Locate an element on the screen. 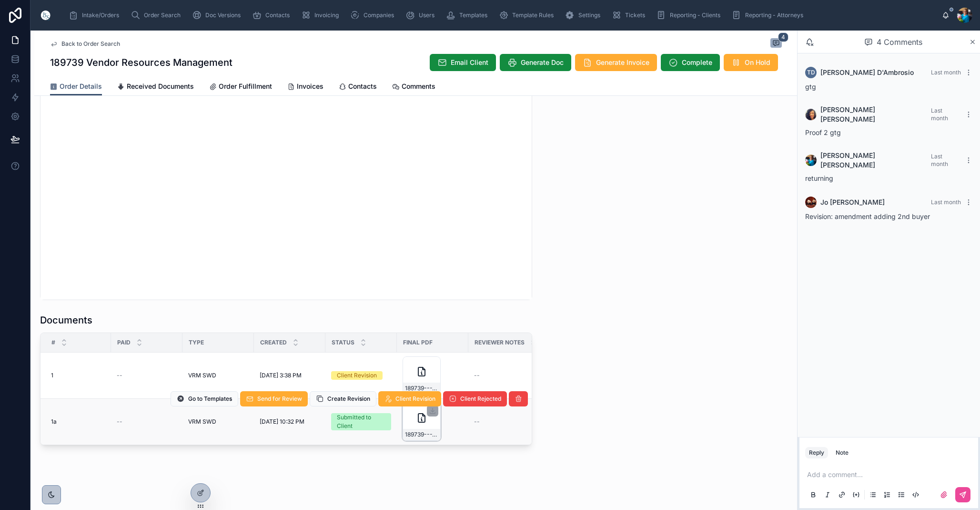 The image size is (980, 510). button: Go to Templates is located at coordinates (205, 398).